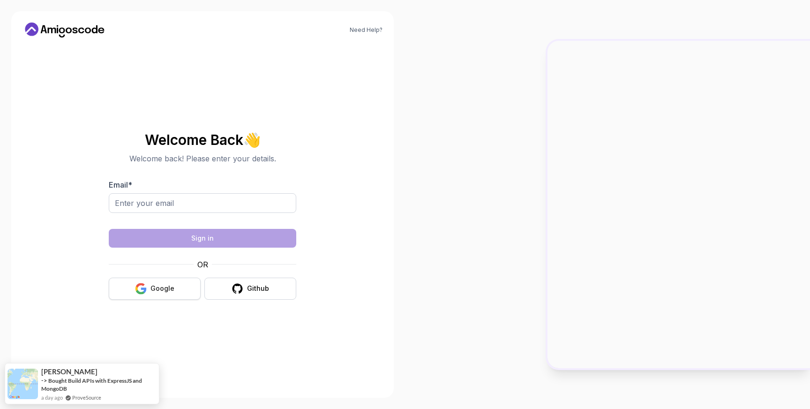 Image resolution: width=810 pixels, height=409 pixels. I want to click on div: Google, so click(162, 288).